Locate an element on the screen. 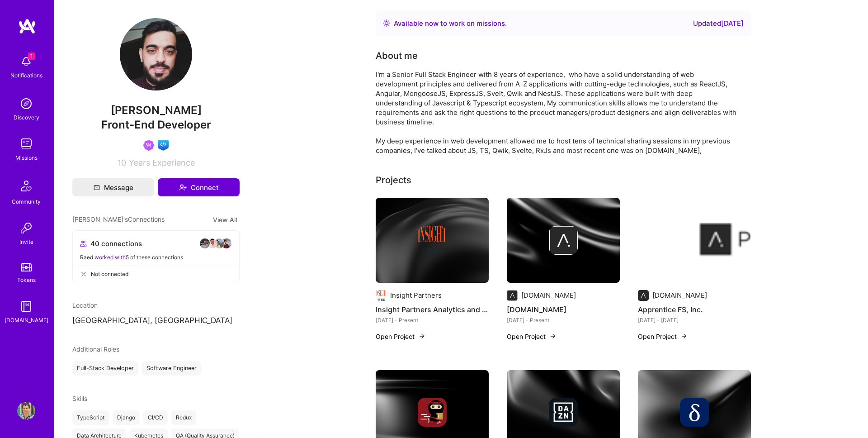 The height and width of the screenshot is (438, 868). span: Not connected is located at coordinates (109, 273).